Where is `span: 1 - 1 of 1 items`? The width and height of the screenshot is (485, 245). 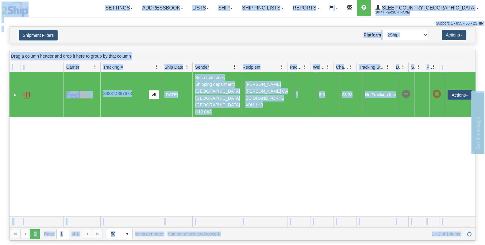
span: 1 - 1 of 1 items is located at coordinates (342, 234).